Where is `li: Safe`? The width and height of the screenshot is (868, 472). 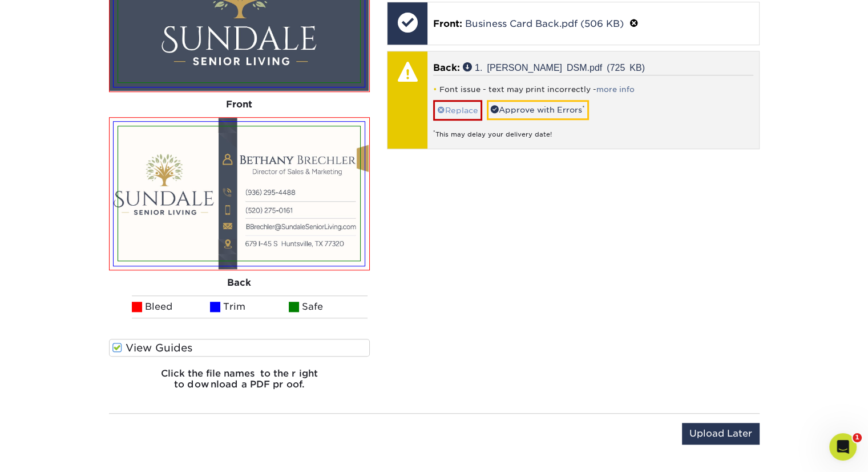 li: Safe is located at coordinates (328, 306).